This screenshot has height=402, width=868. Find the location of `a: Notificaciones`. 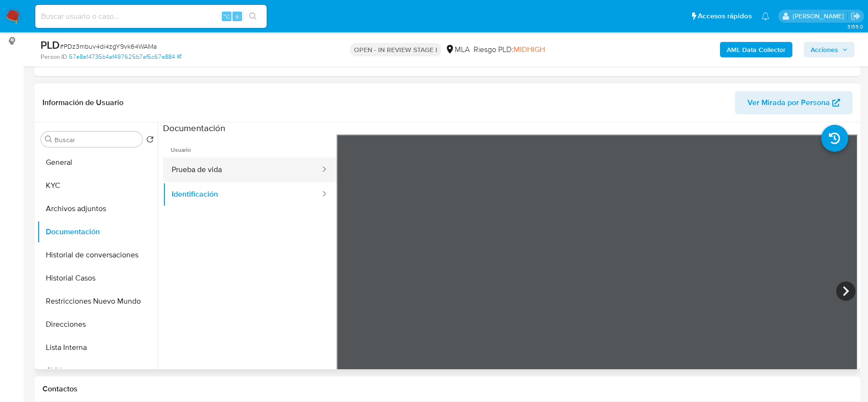

a: Notificaciones is located at coordinates (765, 16).